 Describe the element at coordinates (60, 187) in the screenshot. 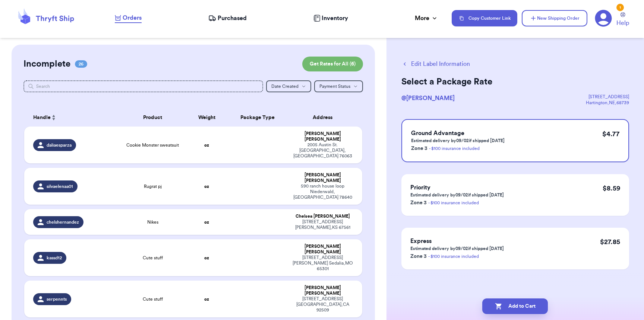

I see `span: silvaelenaa01` at that location.